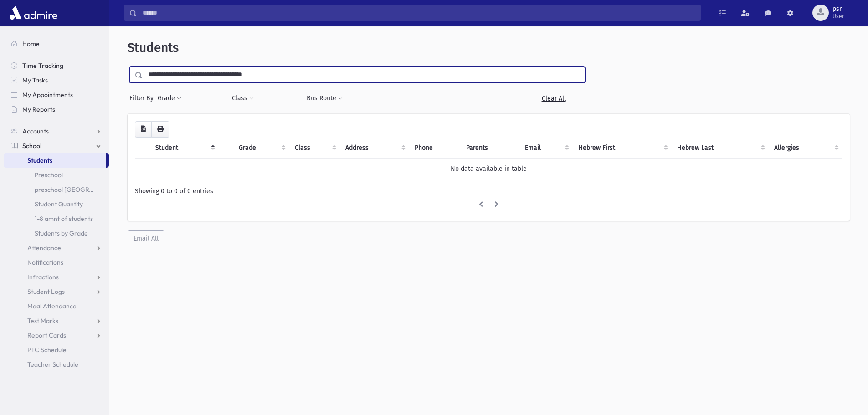 Image resolution: width=868 pixels, height=415 pixels. I want to click on span: Home, so click(31, 44).